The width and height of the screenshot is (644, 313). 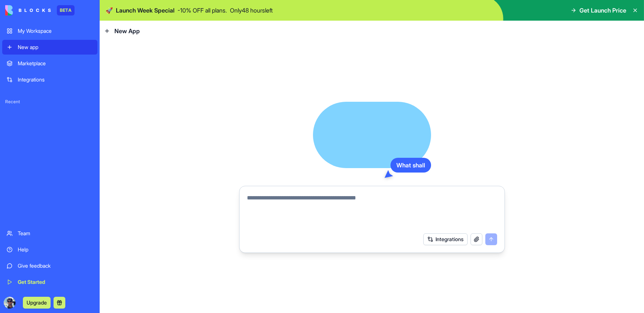 What do you see at coordinates (40, 10) in the screenshot?
I see `a: BETA` at bounding box center [40, 10].